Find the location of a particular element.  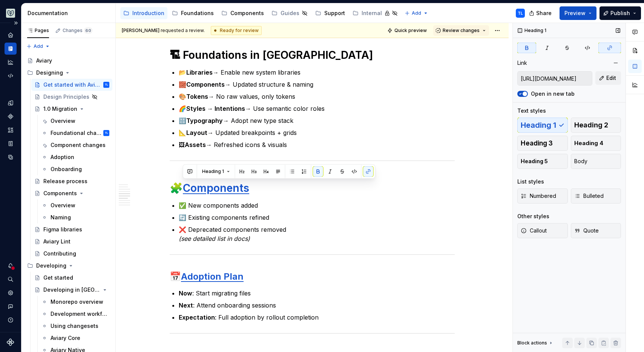

div: Documentation is located at coordinates (70, 13).